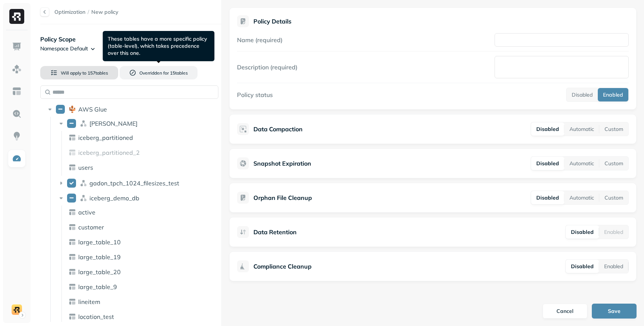  I want to click on span: gadon_tpch_1024_filesizes_test, so click(134, 183).